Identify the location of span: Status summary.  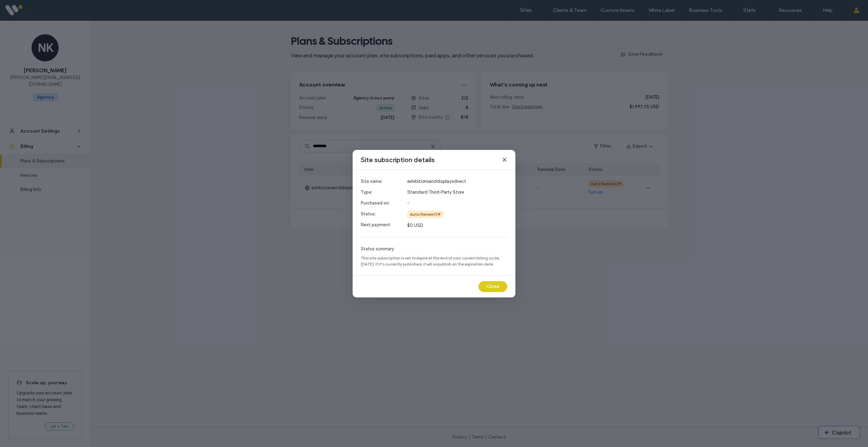
(434, 250).